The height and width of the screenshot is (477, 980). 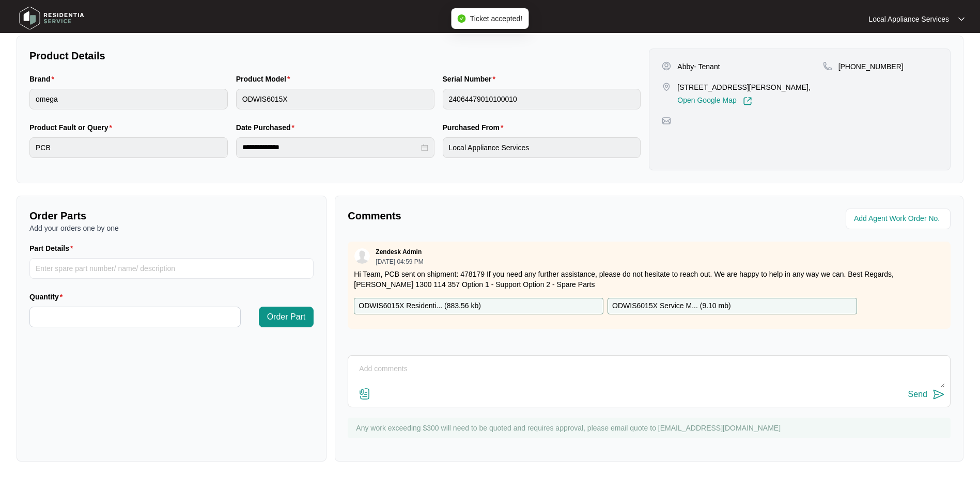 I want to click on img: user-pin, so click(x=666, y=66).